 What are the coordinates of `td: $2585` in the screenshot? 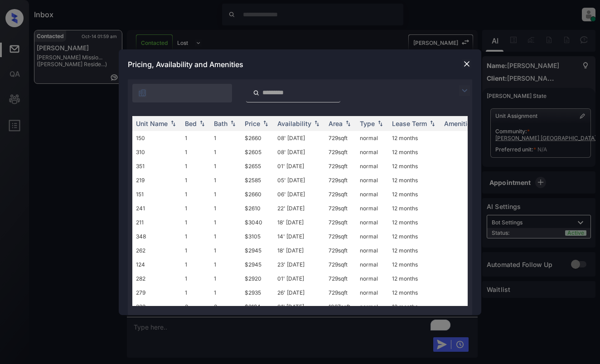 It's located at (257, 180).